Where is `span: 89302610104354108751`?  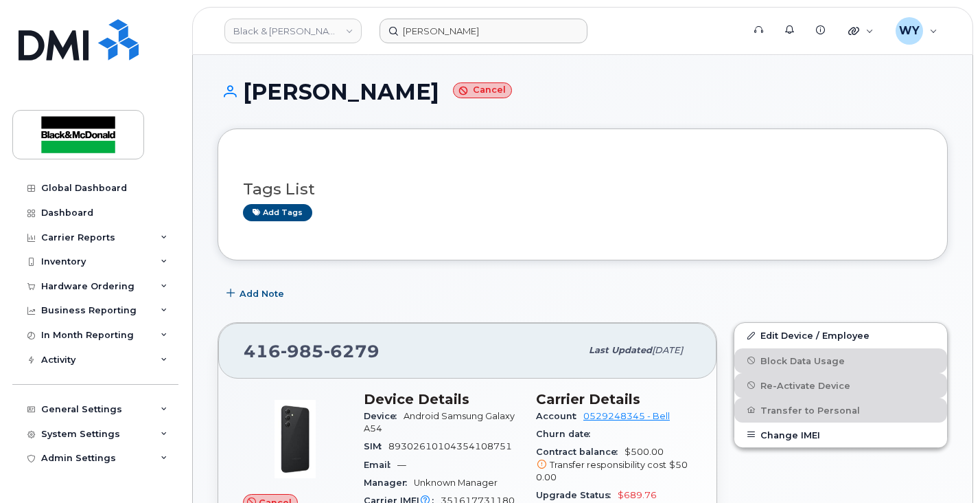 span: 89302610104354108751 is located at coordinates (451, 446).